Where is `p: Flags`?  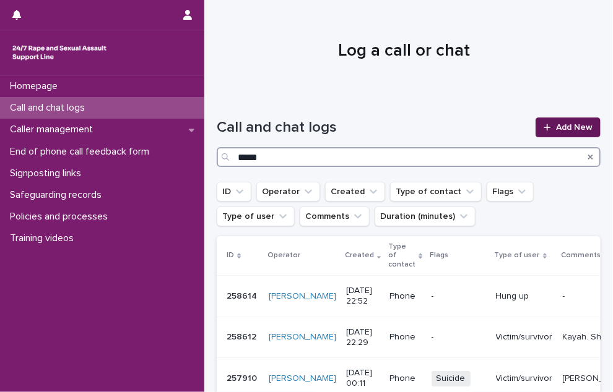
p: Flags is located at coordinates (439, 256).